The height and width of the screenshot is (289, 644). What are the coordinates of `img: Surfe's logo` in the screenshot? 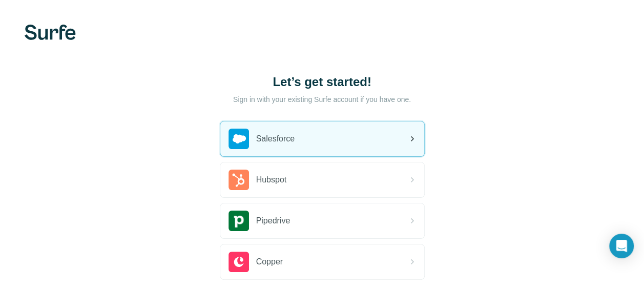 It's located at (50, 32).